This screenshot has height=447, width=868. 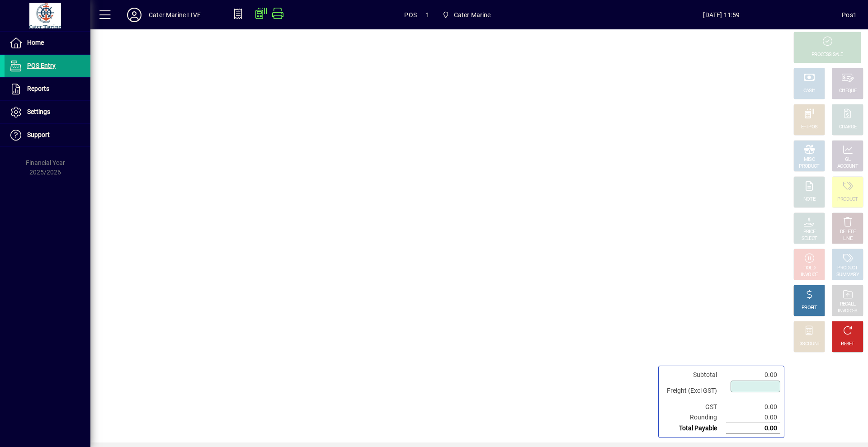 What do you see at coordinates (134, 15) in the screenshot?
I see `button: Profile` at bounding box center [134, 15].